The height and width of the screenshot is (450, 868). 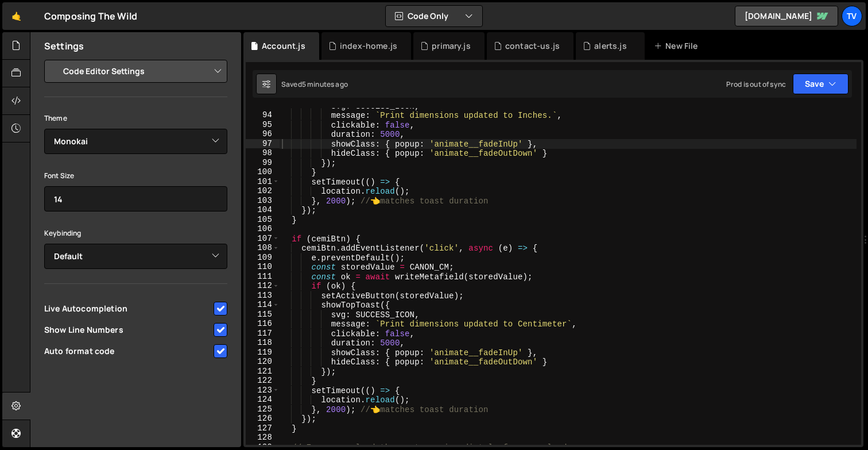 I want to click on div: 117, so click(x=263, y=333).